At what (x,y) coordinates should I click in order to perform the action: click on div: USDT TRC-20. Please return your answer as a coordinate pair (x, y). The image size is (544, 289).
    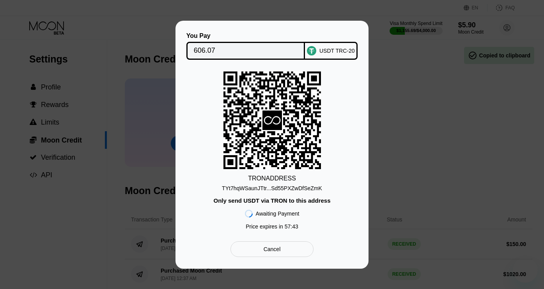
    Looking at the image, I should click on (337, 51).